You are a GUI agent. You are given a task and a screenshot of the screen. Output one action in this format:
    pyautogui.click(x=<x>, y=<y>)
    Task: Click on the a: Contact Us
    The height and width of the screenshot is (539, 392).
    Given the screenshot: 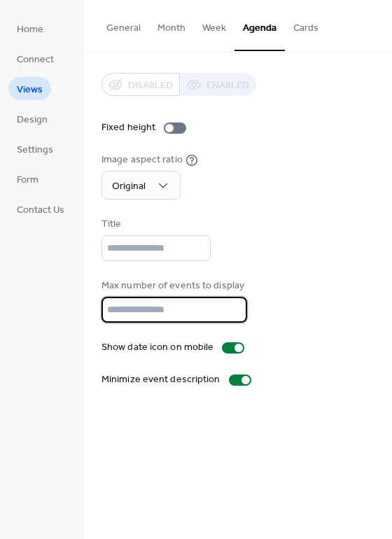 What is the action you would take?
    pyautogui.click(x=40, y=208)
    